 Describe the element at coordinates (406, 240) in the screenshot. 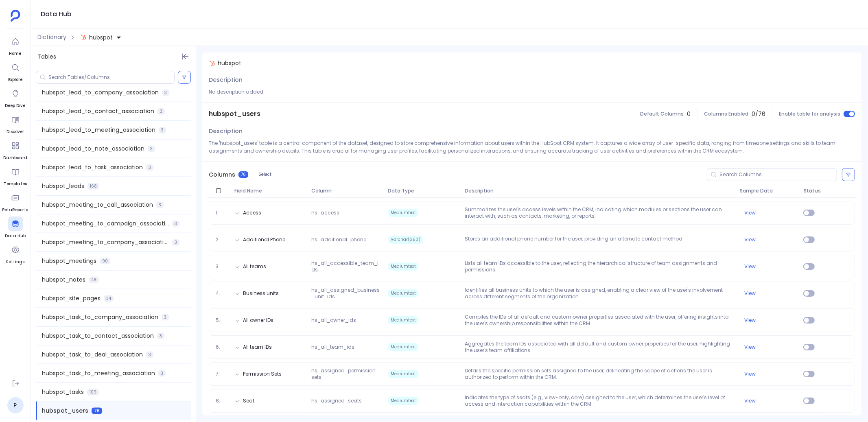

I see `span: Varchar(250)` at that location.